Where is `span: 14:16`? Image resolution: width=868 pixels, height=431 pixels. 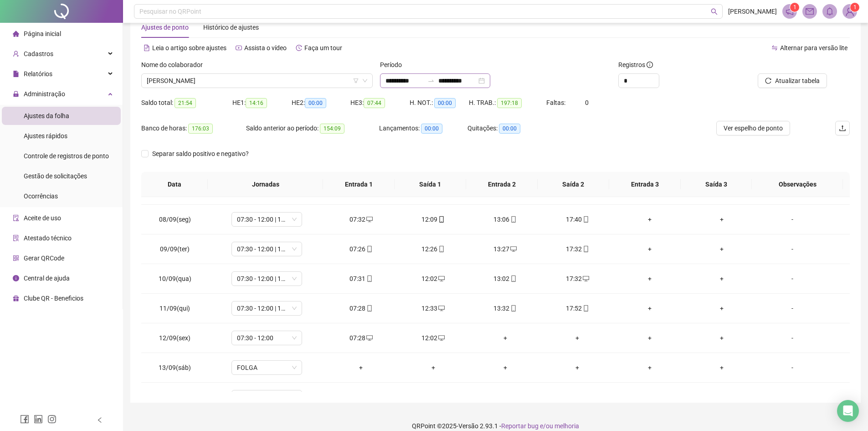
span: 14:16 is located at coordinates (256, 103).